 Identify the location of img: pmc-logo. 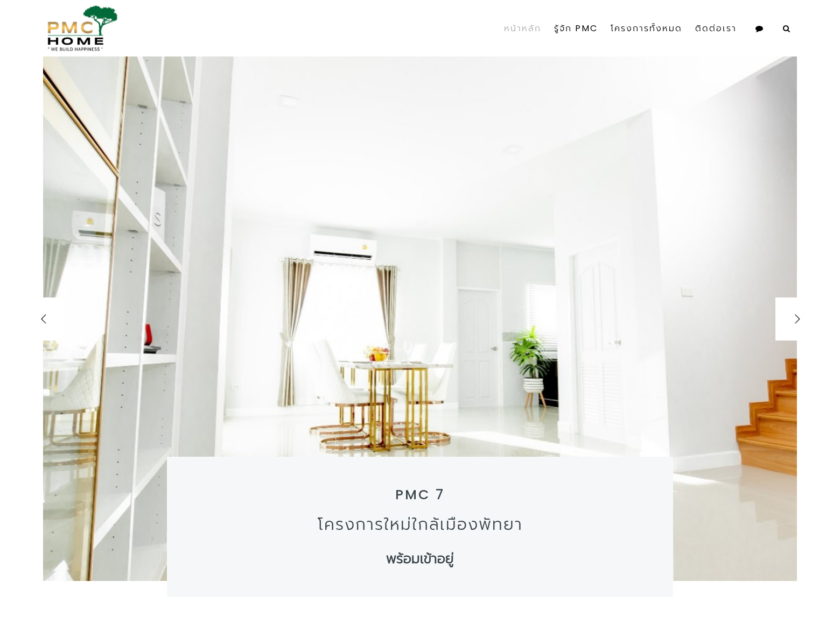
(80, 28).